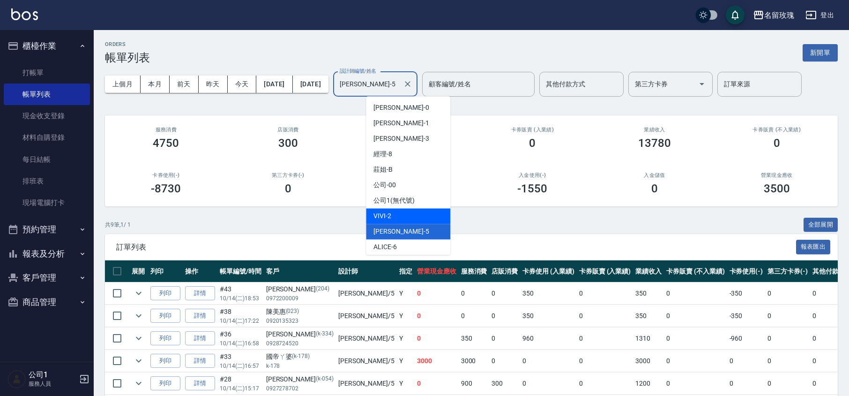 The width and height of the screenshot is (849, 396). Describe the element at coordinates (288, 175) in the screenshot. I see `h2: 第三方卡券(-)` at that location.